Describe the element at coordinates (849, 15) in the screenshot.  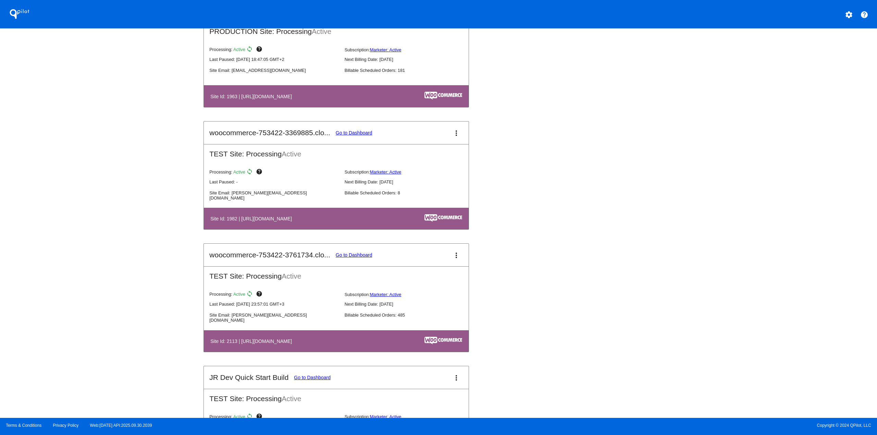
I see `mat-icon: settings` at that location.